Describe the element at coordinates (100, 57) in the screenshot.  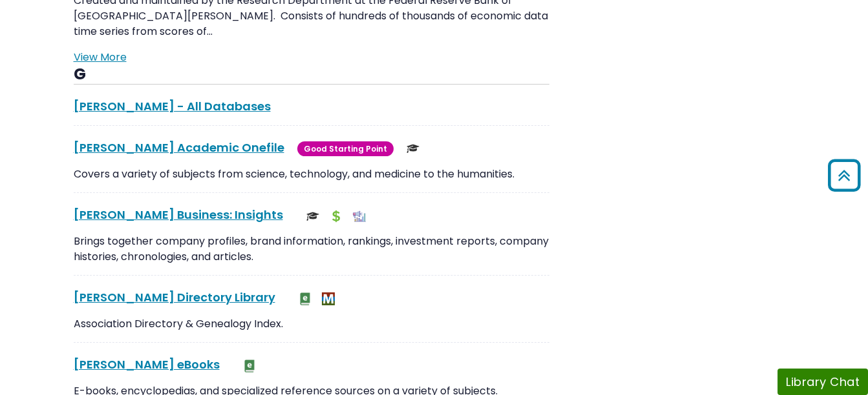
I see `a: View More` at that location.